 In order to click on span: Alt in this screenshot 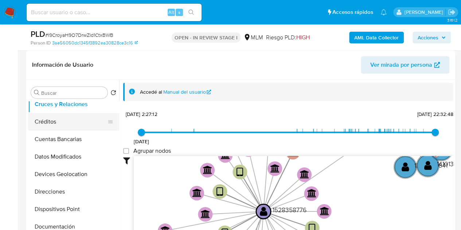, I will do `click(171, 12)`.